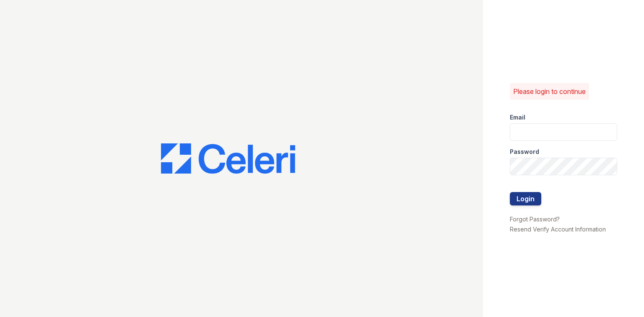  What do you see at coordinates (534, 219) in the screenshot?
I see `a: Forgot Password?` at bounding box center [534, 219].